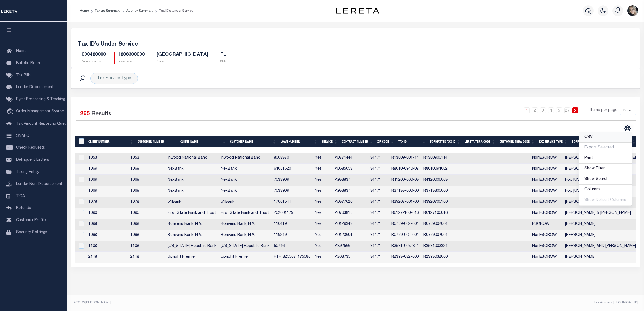 The image size is (644, 311). What do you see at coordinates (114, 78) in the screenshot?
I see `div: Tax Service Type` at bounding box center [114, 78].